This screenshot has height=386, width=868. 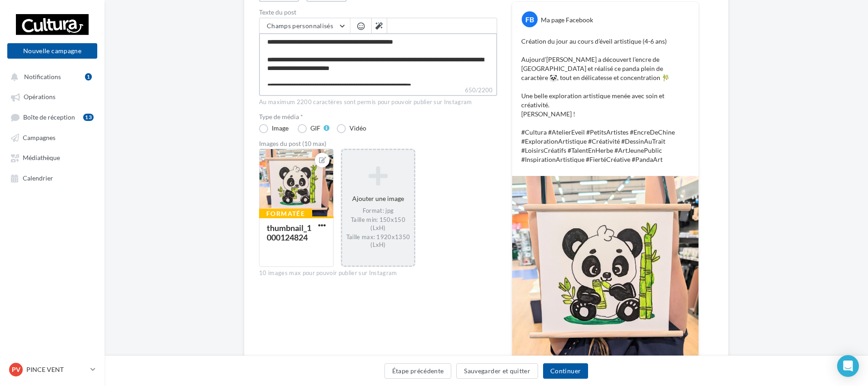 I want to click on div: GIF, so click(x=315, y=128).